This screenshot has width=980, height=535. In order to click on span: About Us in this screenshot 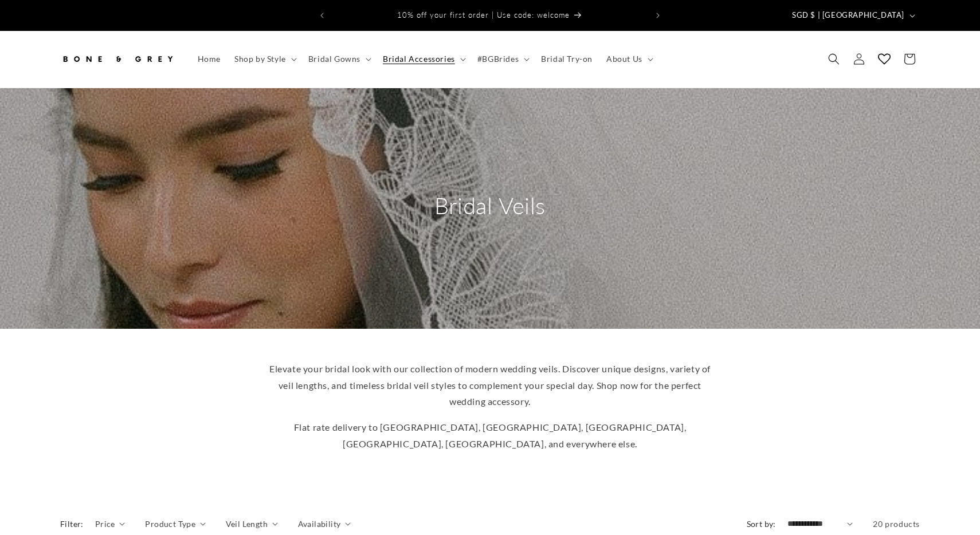, I will do `click(624, 59)`.